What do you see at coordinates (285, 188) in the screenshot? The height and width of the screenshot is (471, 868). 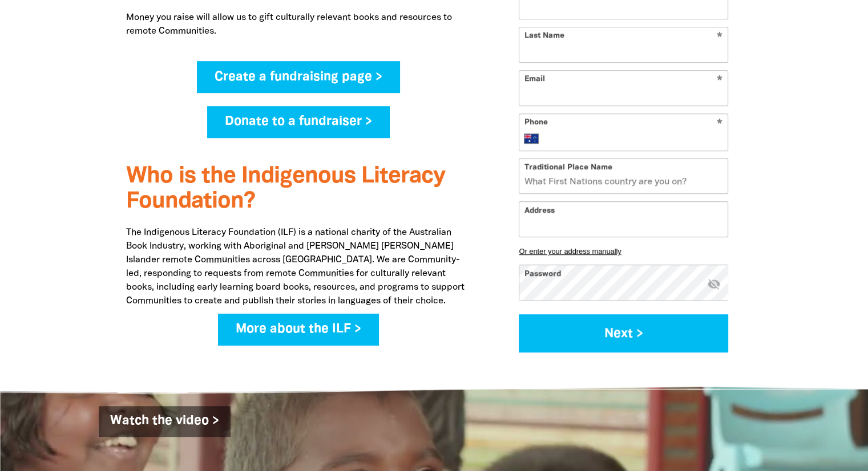 I see `span: Who is the Indigenous Literacy Foundation?` at bounding box center [285, 188].